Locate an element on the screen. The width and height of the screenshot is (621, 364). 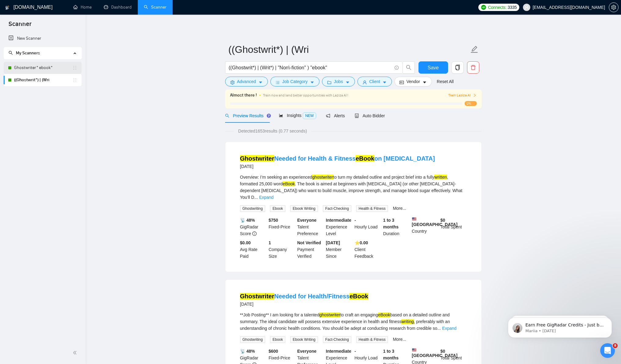
a: dashboardDashboard is located at coordinates (118, 7).